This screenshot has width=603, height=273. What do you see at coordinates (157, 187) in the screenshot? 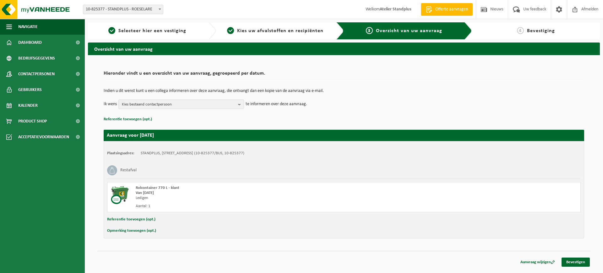
I see `span: Rolcontainer 770 L - klant` at bounding box center [157, 187].